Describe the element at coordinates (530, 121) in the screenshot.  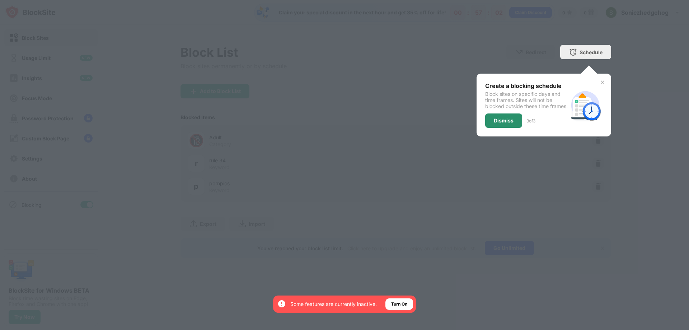
I see `div: 3 of 3` at that location.